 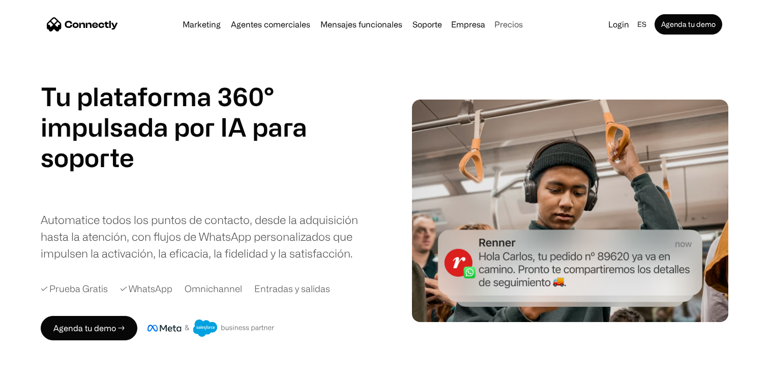 What do you see at coordinates (82, 24) in the screenshot?
I see `a: home` at bounding box center [82, 24].